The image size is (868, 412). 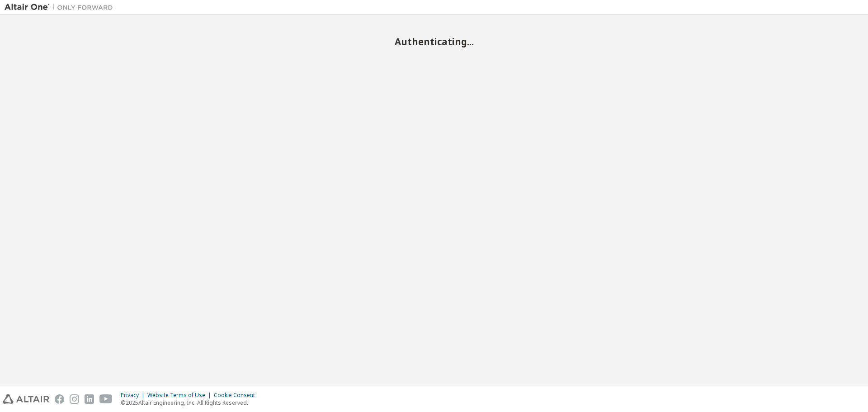 I want to click on img: facebook.svg, so click(x=59, y=399).